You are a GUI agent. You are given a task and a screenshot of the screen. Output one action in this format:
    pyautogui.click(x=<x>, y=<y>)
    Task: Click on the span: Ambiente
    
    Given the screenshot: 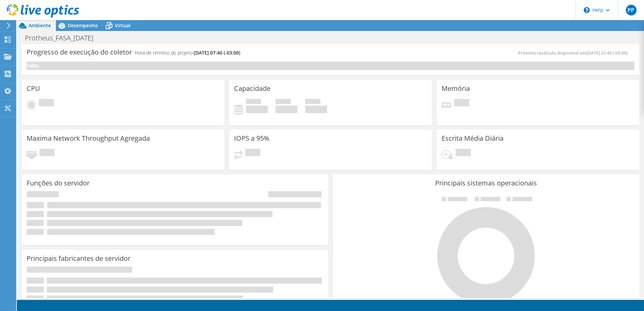 What is the action you would take?
    pyautogui.click(x=40, y=25)
    